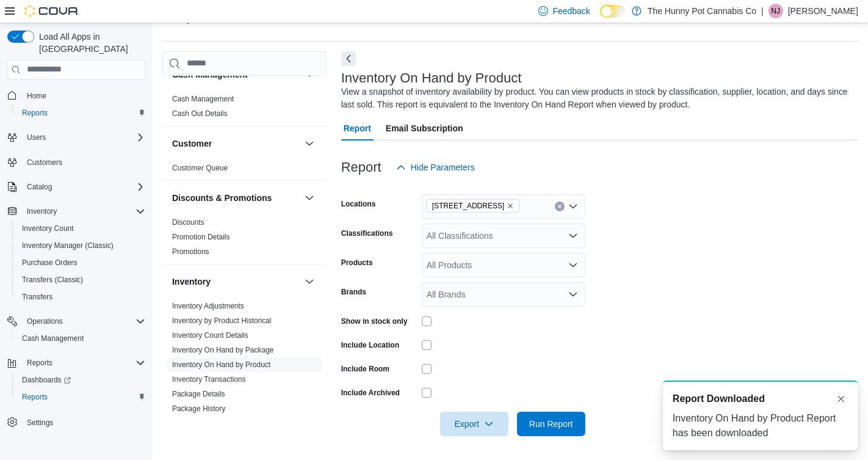  I want to click on label: Include Archived, so click(371, 392).